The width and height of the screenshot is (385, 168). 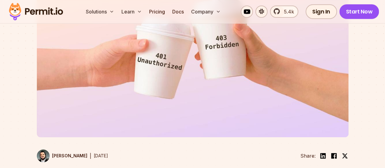 I want to click on a: Sign In, so click(x=321, y=12).